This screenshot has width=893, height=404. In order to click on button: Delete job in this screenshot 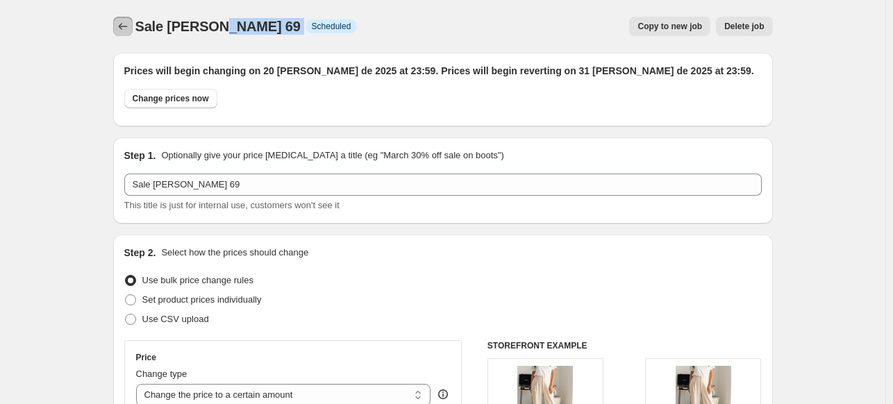, I will do `click(743, 26)`.